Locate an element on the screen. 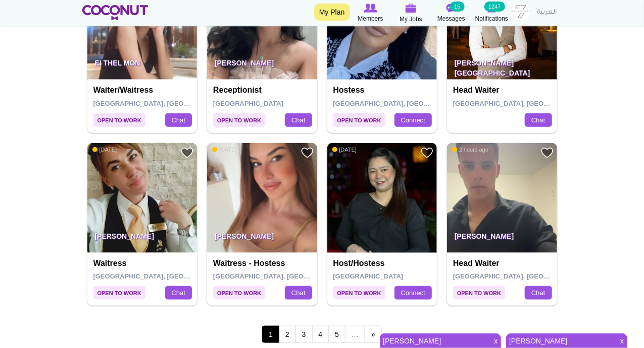 This screenshot has width=644, height=348. span: 2 hours ago is located at coordinates (470, 150).